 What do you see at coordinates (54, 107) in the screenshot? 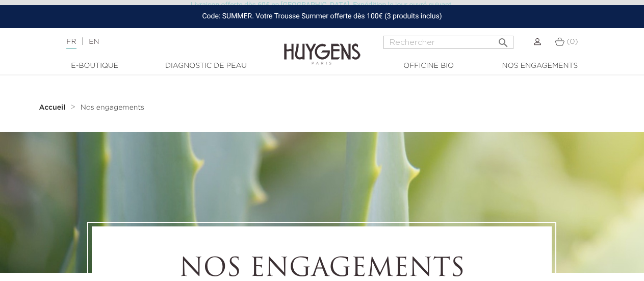
I see `a: Accueil` at bounding box center [54, 107].